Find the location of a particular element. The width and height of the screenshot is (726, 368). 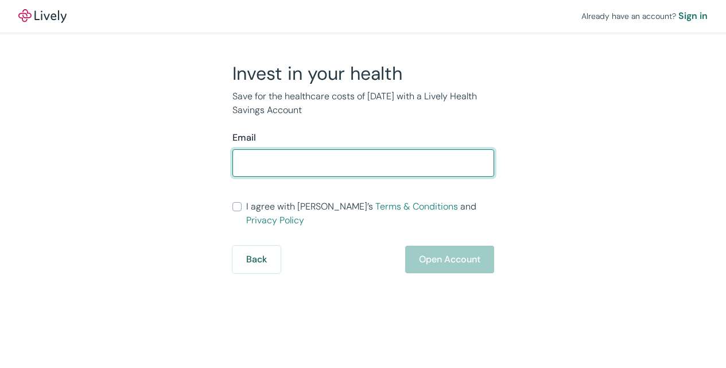

h2: Invest in your health is located at coordinates (363, 73).